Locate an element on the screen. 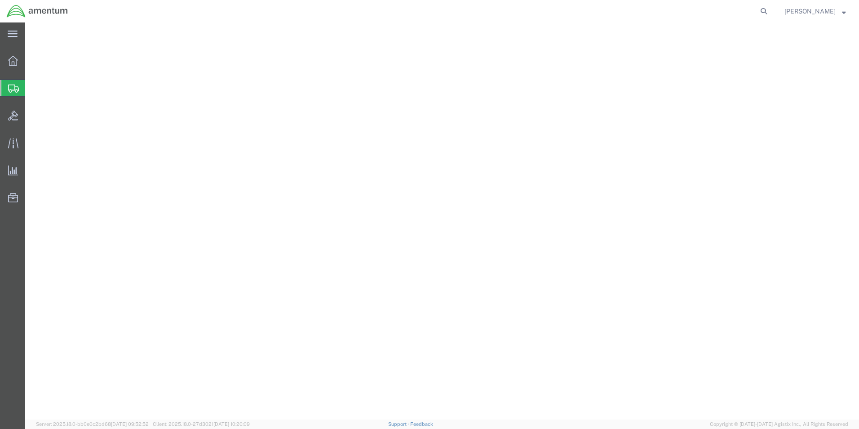 The height and width of the screenshot is (429, 859). span: Server: 2025.18.0-bb0e0c2bd68 is located at coordinates (92, 424).